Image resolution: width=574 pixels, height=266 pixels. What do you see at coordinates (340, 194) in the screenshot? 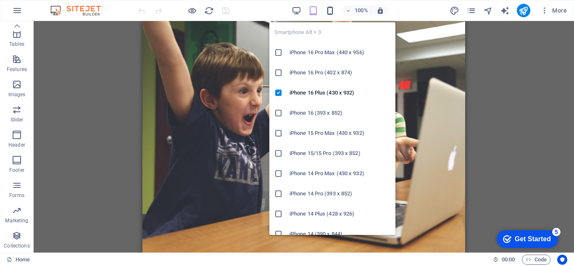
I see `h6: iPhone 14 Pro (393 x 852)` at bounding box center [340, 194].